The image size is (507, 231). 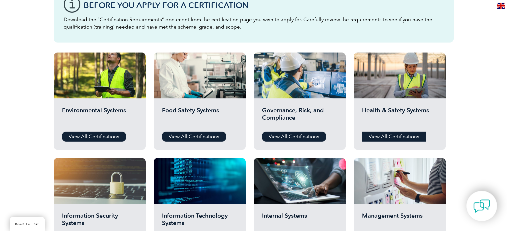 What do you see at coordinates (27, 225) in the screenshot?
I see `a: BACK TO TOP` at bounding box center [27, 225].